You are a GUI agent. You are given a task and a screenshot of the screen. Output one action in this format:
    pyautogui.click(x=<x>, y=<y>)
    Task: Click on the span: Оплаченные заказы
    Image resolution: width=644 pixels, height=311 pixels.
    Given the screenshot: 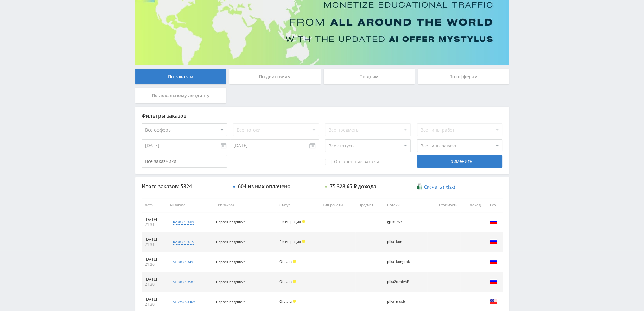 What is the action you would take?
    pyautogui.click(x=352, y=162)
    